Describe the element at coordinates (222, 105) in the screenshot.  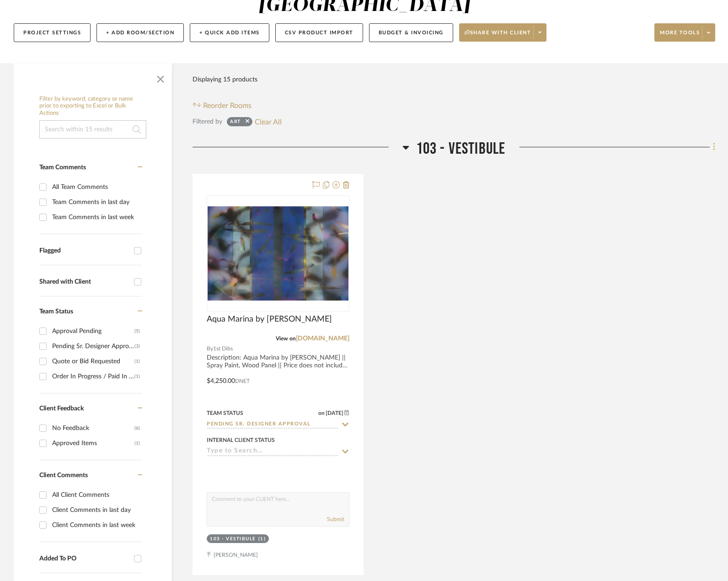
I see `button: Reorder Rooms` at that location.